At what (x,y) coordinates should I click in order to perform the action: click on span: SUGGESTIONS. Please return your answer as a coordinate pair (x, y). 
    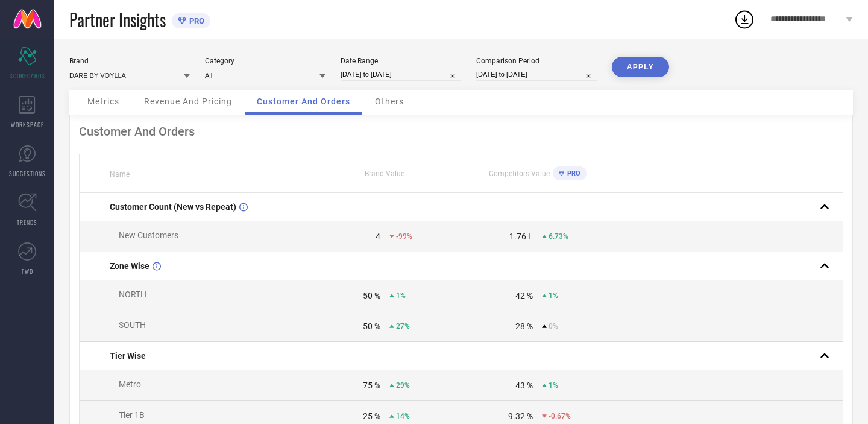
    Looking at the image, I should click on (27, 173).